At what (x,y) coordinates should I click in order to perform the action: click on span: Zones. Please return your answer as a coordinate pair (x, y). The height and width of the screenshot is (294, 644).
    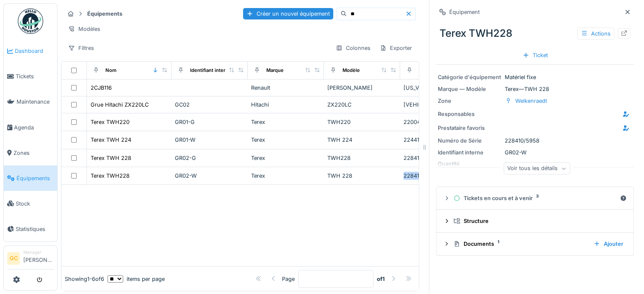
    Looking at the image, I should click on (34, 153).